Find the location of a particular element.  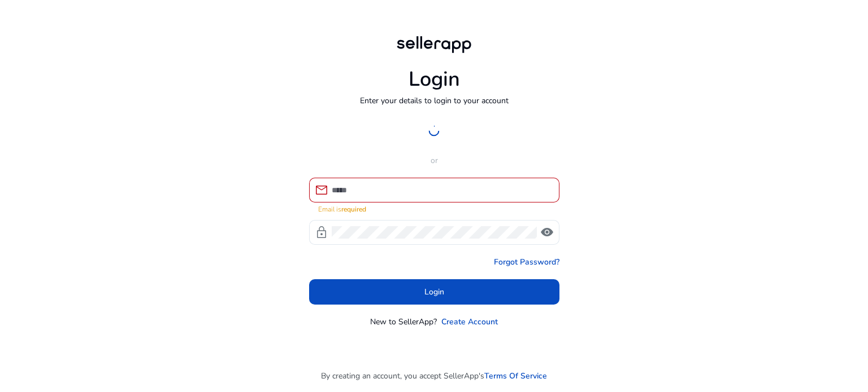

a: Terms Of Service is located at coordinates (515, 376).